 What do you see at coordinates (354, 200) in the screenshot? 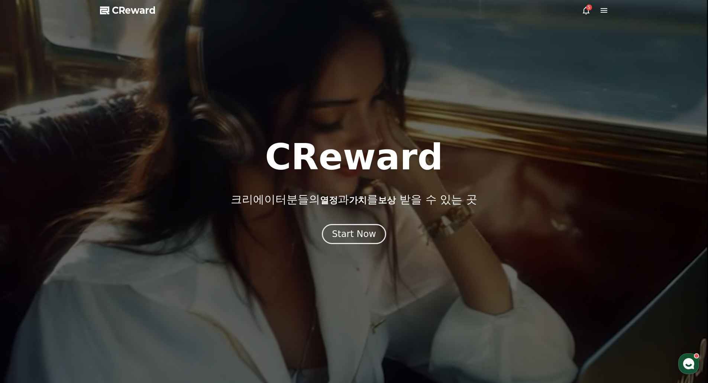
I see `p: 크리에이터분들의 과 를 받을 수 있는 곳` at bounding box center [354, 200].